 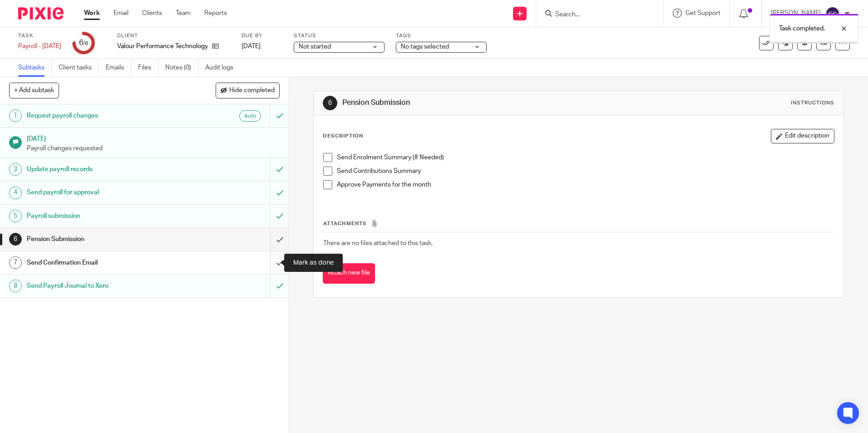 What do you see at coordinates (349, 273) in the screenshot?
I see `button: Attach new file` at bounding box center [349, 273].